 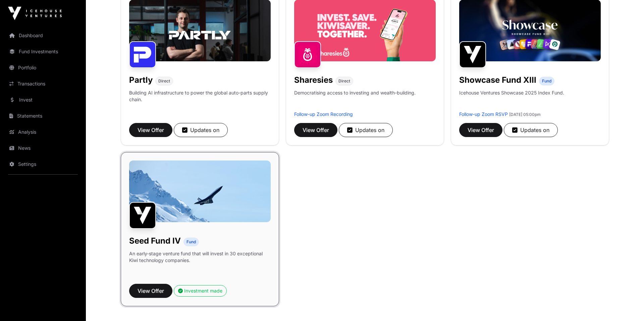 I want to click on a: Analysis, so click(x=43, y=132).